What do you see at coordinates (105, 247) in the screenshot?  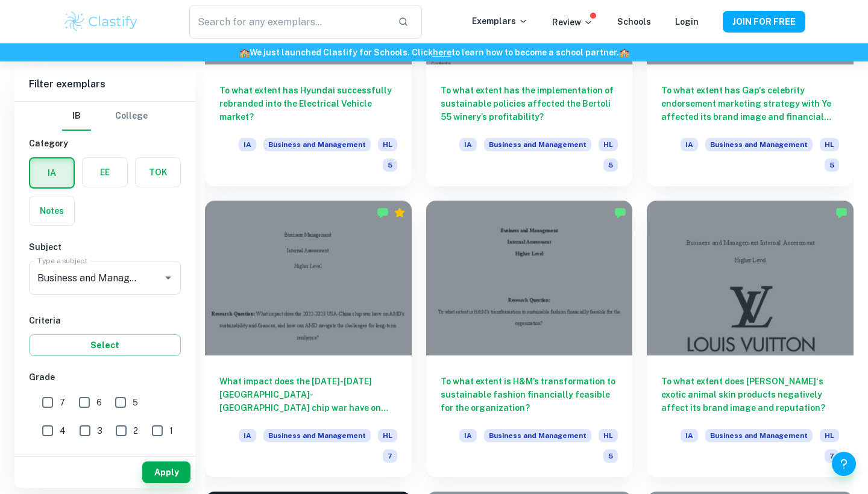 I see `h6: Subject` at bounding box center [105, 247].